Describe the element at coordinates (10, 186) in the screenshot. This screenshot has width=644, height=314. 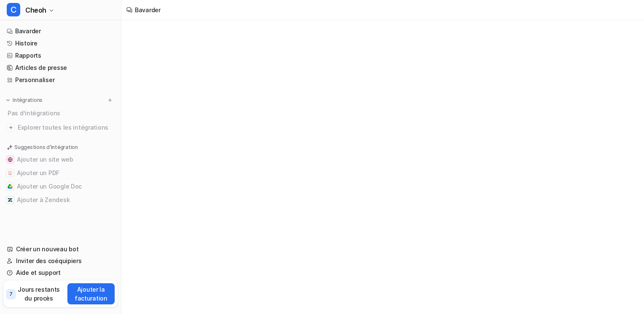
I see `img: Ajouter un Google Doc` at that location.